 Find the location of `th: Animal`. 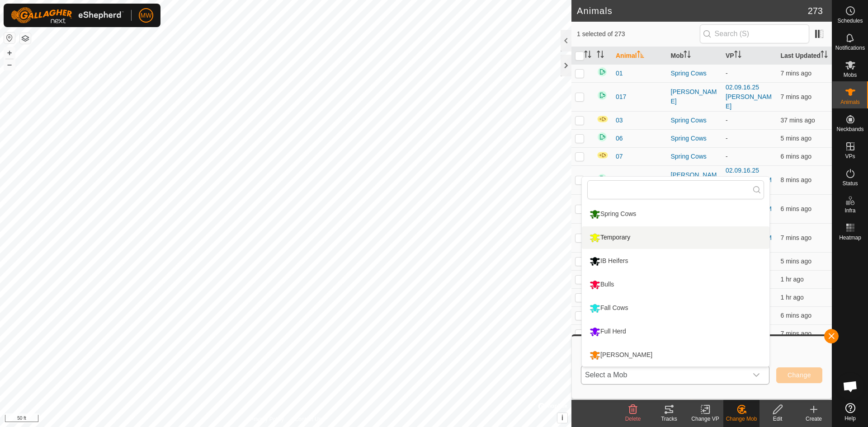

th: Animal is located at coordinates (640, 56).